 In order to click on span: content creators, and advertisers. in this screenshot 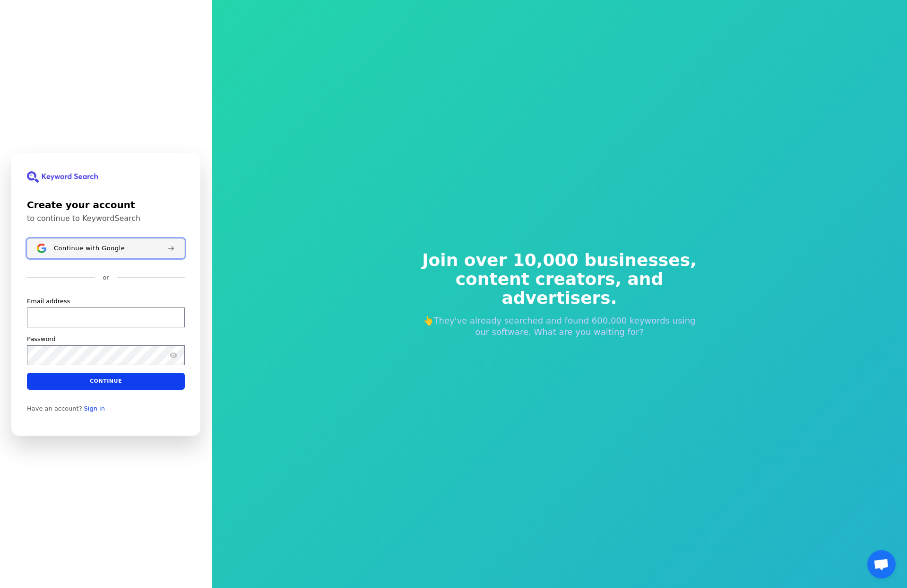, I will do `click(560, 289)`.